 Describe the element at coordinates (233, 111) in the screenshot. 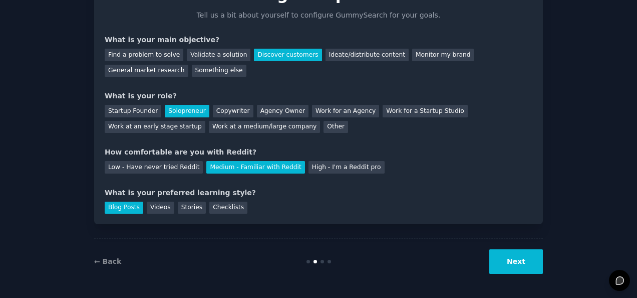

I see `div: Copywriter` at that location.